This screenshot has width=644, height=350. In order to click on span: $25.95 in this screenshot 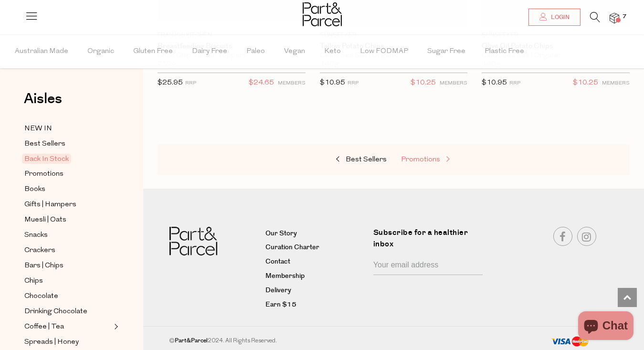, I will do `click(170, 83)`.